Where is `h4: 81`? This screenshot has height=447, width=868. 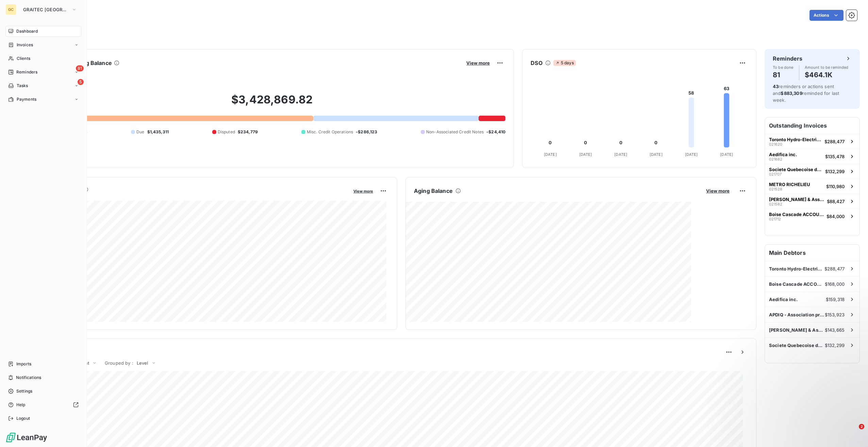 h4: 81 is located at coordinates (783, 75).